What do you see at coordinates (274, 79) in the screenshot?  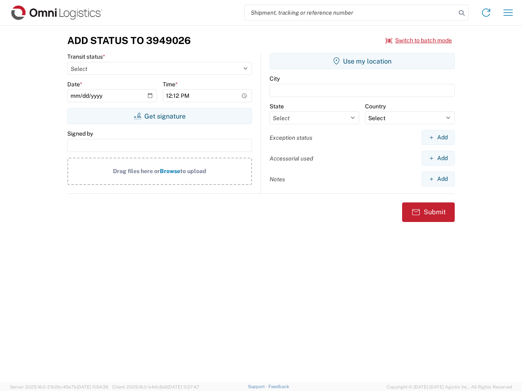 I see `label: City` at bounding box center [274, 79].